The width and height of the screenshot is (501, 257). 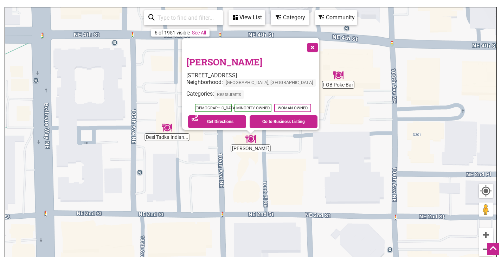 I want to click on div: Community, so click(x=336, y=18).